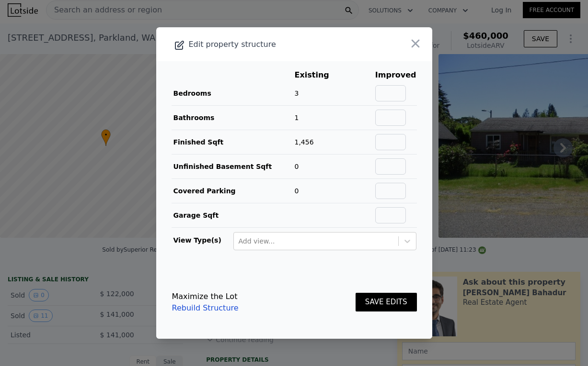 The height and width of the screenshot is (366, 588). I want to click on button: SAVE EDITS, so click(386, 302).